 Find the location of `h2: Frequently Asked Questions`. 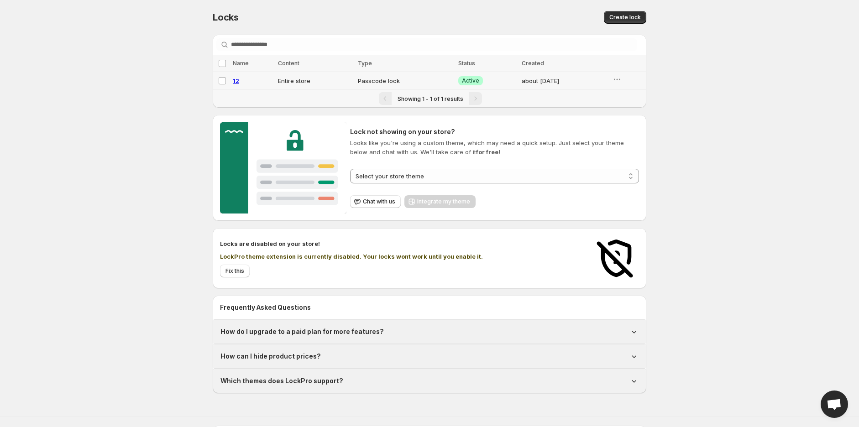

h2: Frequently Asked Questions is located at coordinates (430, 308).